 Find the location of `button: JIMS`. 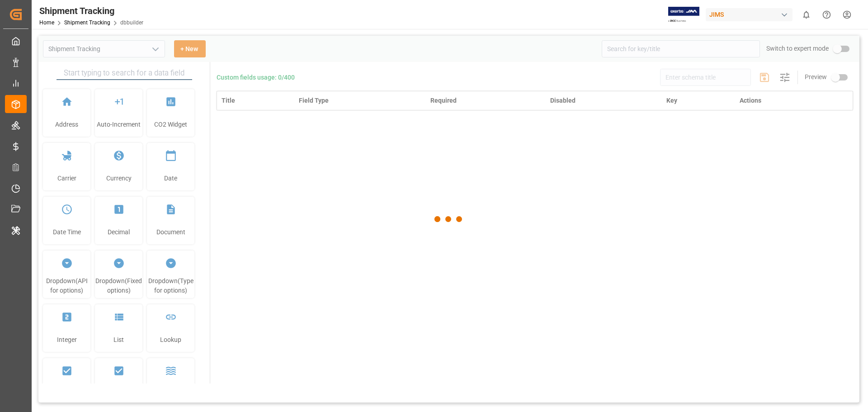

button: JIMS is located at coordinates (751, 15).